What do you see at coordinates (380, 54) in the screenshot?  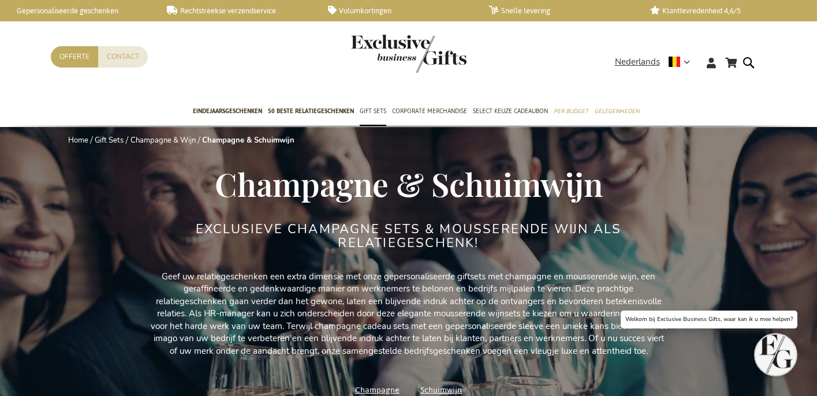 I see `a: store logo` at bounding box center [380, 54].